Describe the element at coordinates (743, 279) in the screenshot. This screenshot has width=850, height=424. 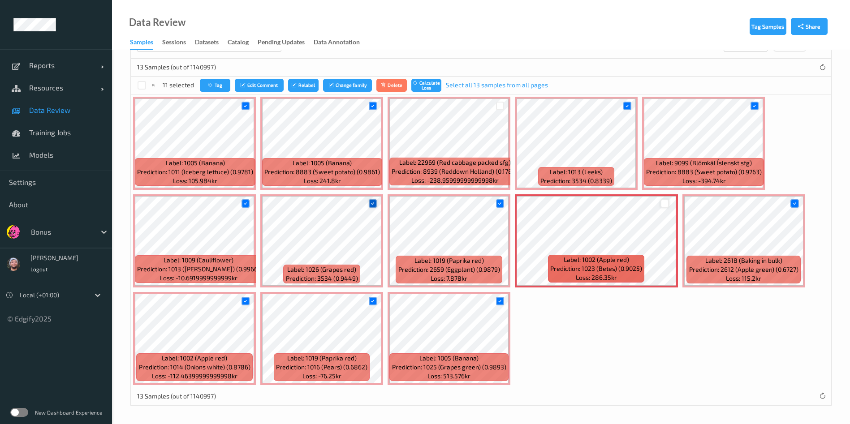
I see `span: Loss: 115.2kr` at that location.